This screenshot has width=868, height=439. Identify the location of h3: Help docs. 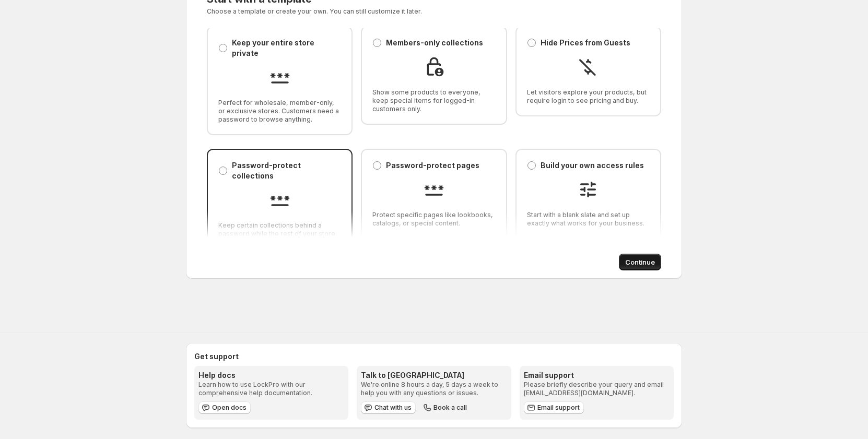
(271, 376).